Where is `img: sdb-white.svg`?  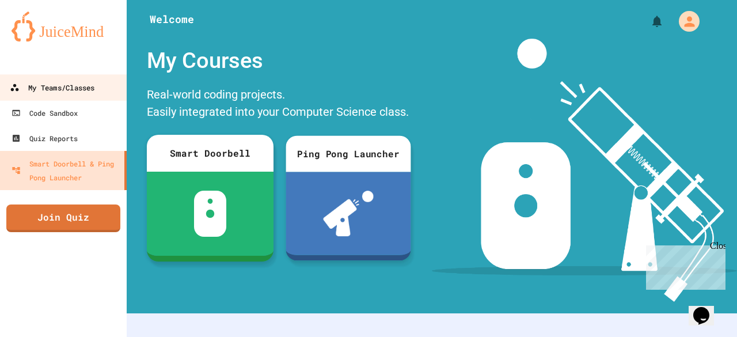
img: sdb-white.svg is located at coordinates (210, 213).